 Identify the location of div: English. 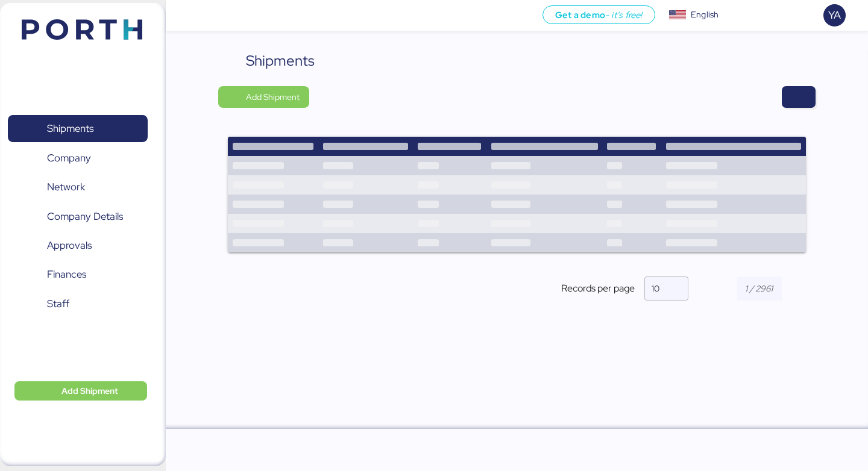
(705, 14).